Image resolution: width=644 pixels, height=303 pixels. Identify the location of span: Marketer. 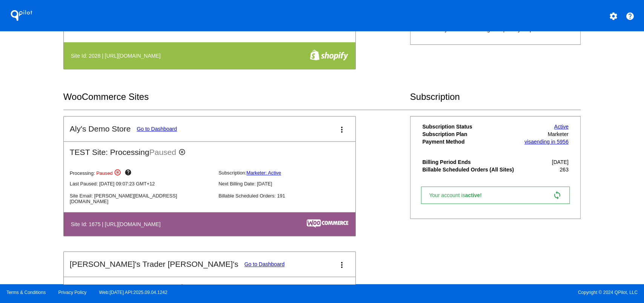
(558, 134).